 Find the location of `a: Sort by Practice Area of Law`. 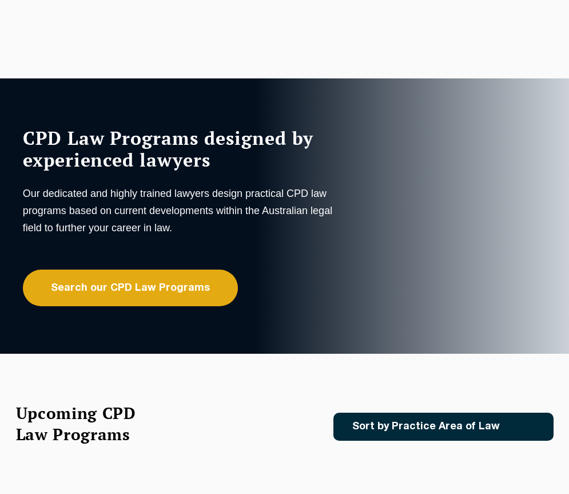

a: Sort by Practice Area of Law is located at coordinates (443, 426).